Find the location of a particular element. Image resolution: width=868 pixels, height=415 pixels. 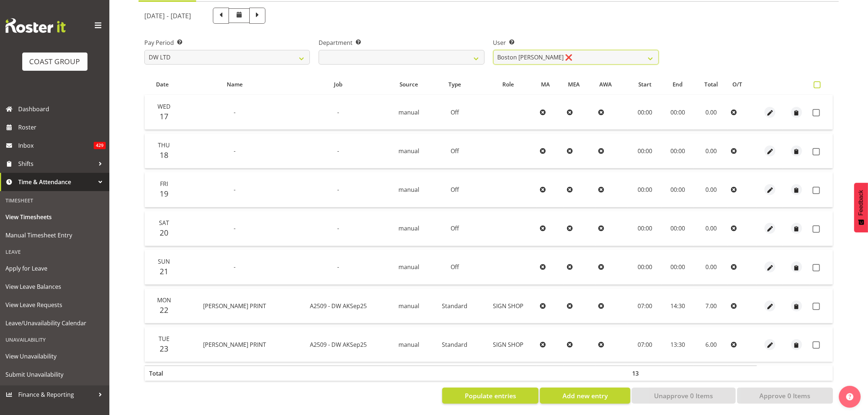

span: Start is located at coordinates (645, 84).